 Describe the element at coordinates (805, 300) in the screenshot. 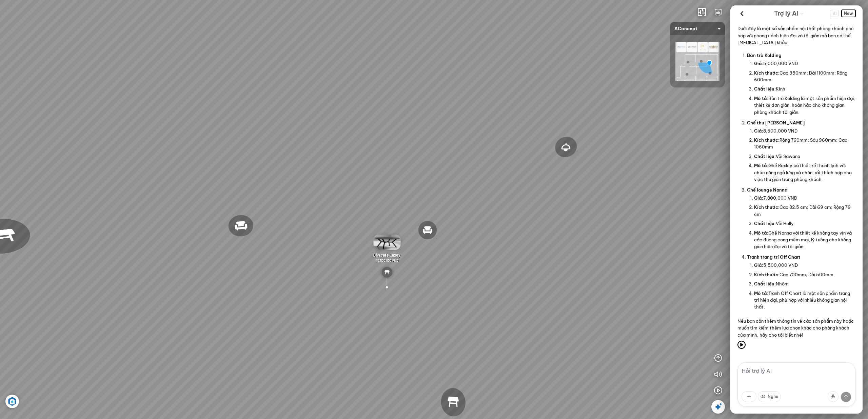

I see `li: Tranh Off Chart là một sản phẩm trang trí hiện đại, phù hợp với nhiều không gian nội thất.` at that location.